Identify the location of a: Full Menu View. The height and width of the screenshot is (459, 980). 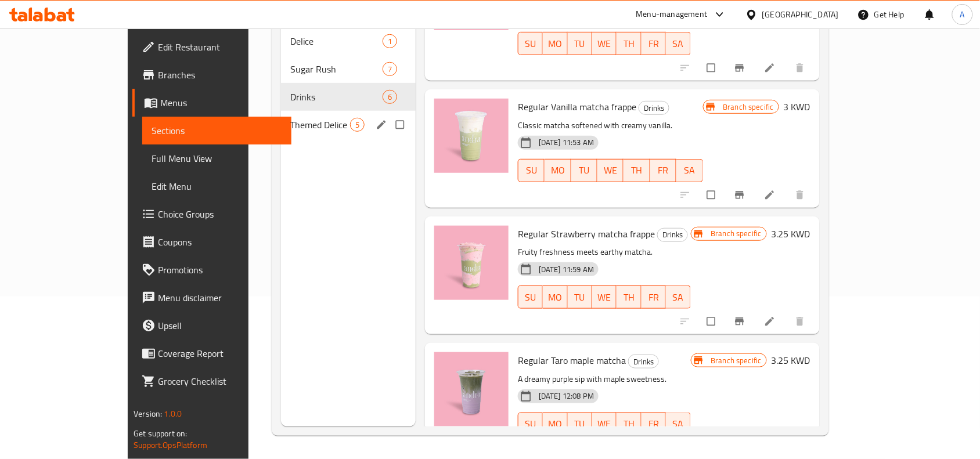
(217, 158).